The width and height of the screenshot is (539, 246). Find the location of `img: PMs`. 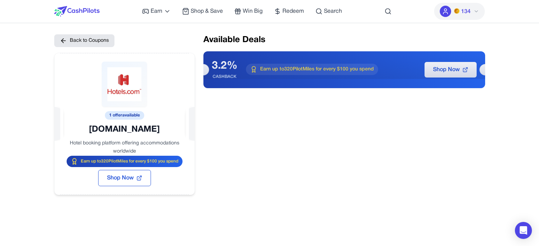

img: PMs is located at coordinates (457, 11).